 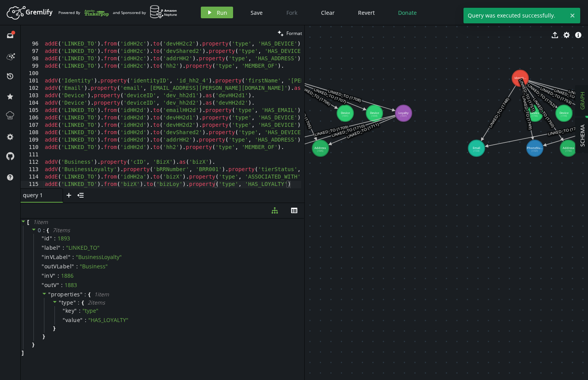 What do you see at coordinates (476, 151) in the screenshot?
I see `tspan: (1724)` at bounding box center [476, 151].